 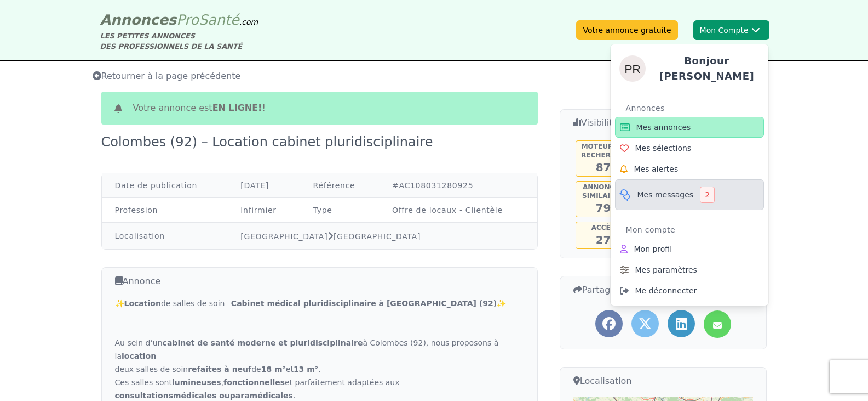 I want to click on a: Mes sélections, so click(x=690, y=148).